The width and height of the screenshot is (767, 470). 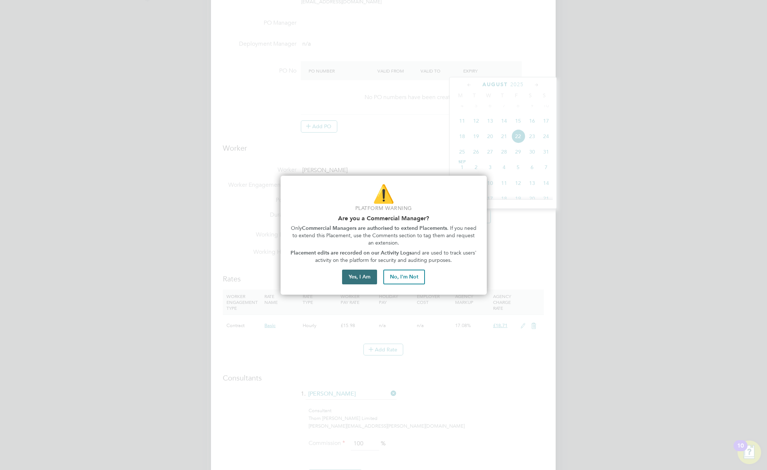 I want to click on strong: Placement edits are recorded on our Activity Logs, so click(x=351, y=253).